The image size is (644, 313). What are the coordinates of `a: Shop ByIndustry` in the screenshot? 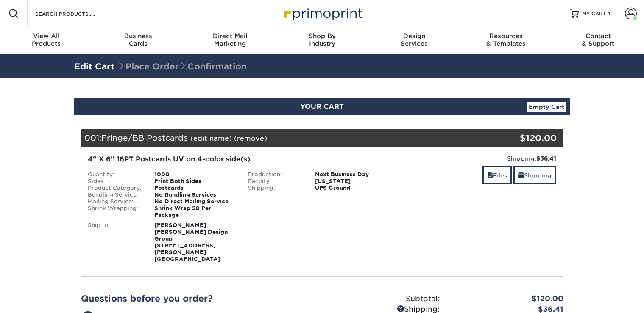 It's located at (322, 41).